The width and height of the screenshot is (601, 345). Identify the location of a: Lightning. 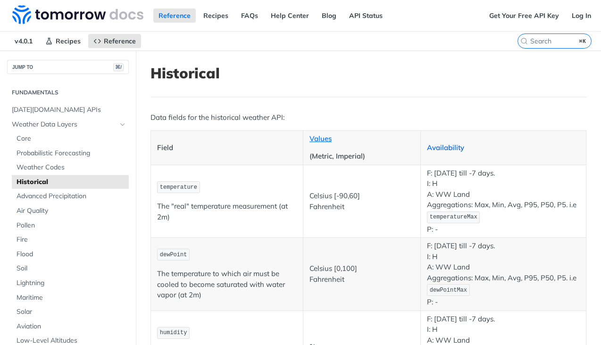
(70, 283).